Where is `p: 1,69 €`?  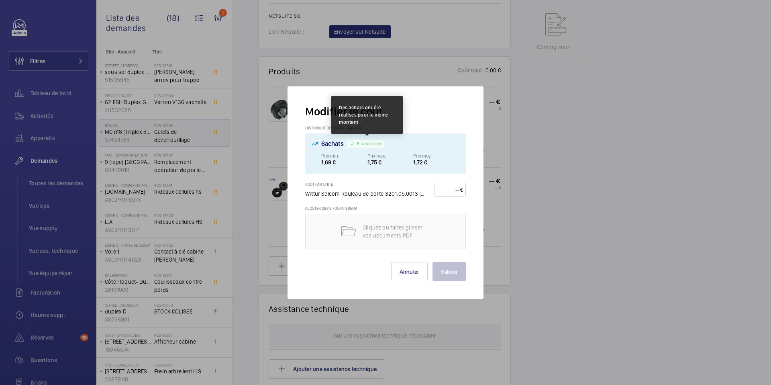 p: 1,69 € is located at coordinates (344, 162).